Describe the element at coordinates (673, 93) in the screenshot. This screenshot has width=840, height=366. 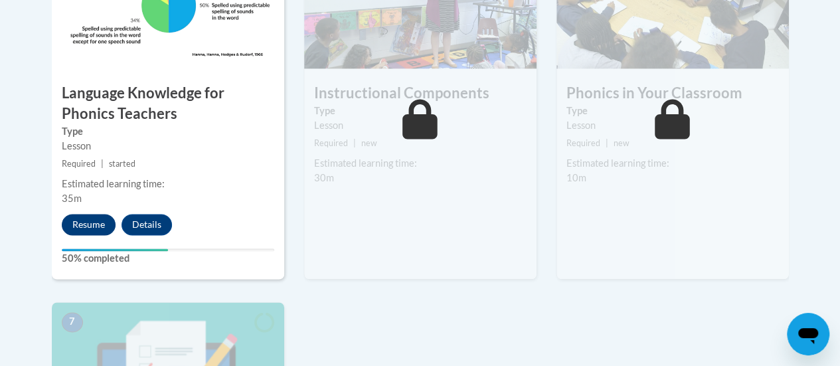
I see `h3: Phonics in Your Classroom` at that location.